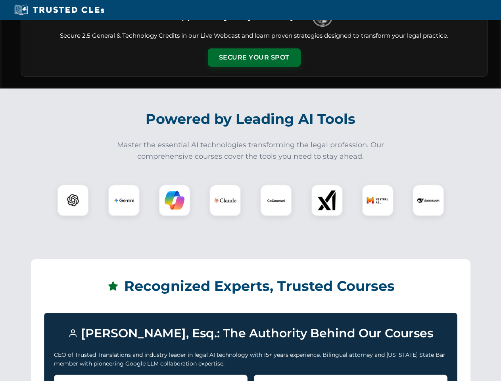 The height and width of the screenshot is (381, 501). Describe the element at coordinates (378, 200) in the screenshot. I see `img: Mistral AI Logo` at that location.